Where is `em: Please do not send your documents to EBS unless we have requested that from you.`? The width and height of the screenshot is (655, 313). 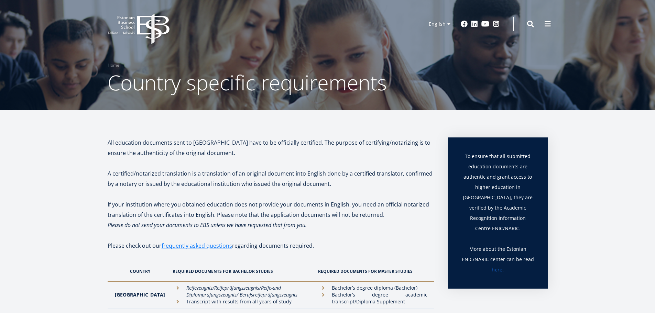
em: Please do not send your documents to EBS unless we have requested that from you. is located at coordinates (207, 225).